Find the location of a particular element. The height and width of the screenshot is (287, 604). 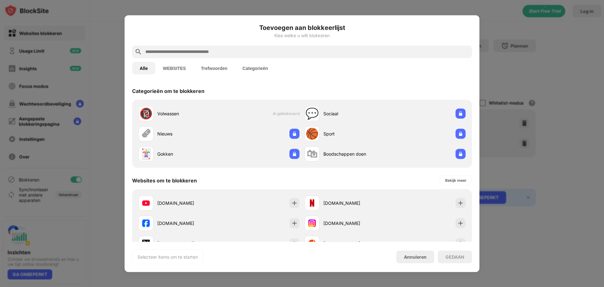

div: GEDAAN is located at coordinates (455, 257).